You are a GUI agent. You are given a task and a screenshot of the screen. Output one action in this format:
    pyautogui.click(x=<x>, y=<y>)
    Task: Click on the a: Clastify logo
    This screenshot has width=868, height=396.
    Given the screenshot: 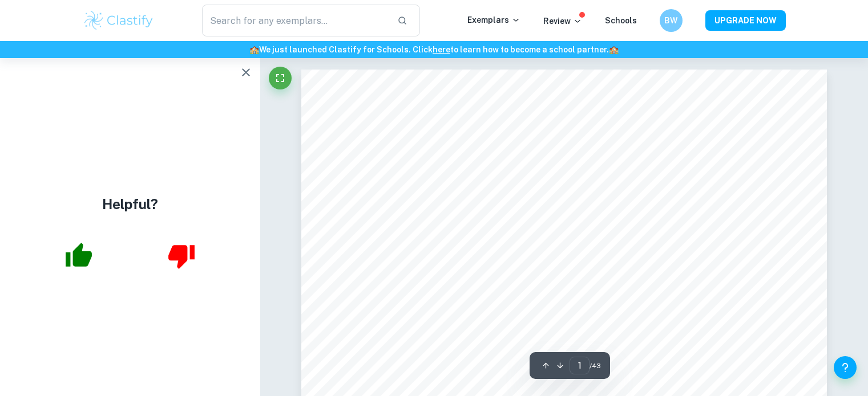 What is the action you would take?
    pyautogui.click(x=119, y=21)
    